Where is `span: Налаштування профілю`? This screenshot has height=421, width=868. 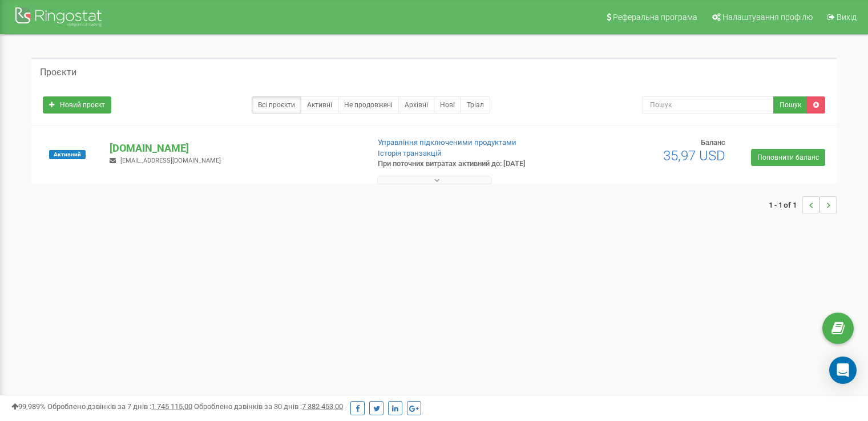
span: Налаштування профілю is located at coordinates (768, 17).